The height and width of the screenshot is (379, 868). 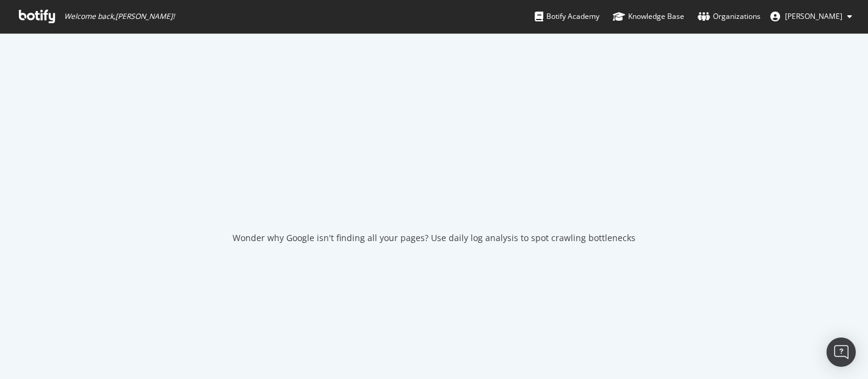 What do you see at coordinates (434, 191) in the screenshot?
I see `div: animation` at bounding box center [434, 191].